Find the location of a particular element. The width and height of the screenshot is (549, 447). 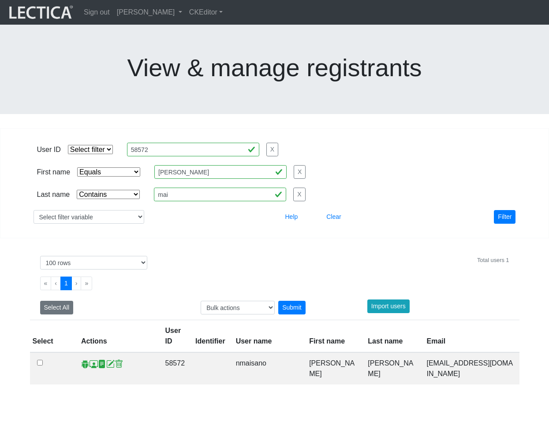

th: User name is located at coordinates (267, 337).